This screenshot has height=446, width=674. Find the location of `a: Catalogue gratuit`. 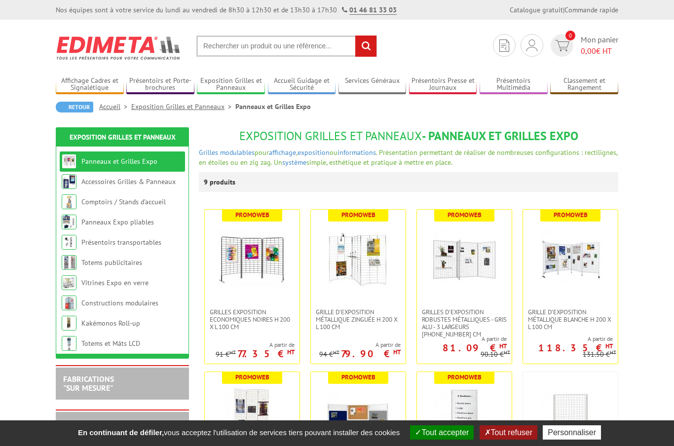

a: Catalogue gratuit is located at coordinates (536, 10).